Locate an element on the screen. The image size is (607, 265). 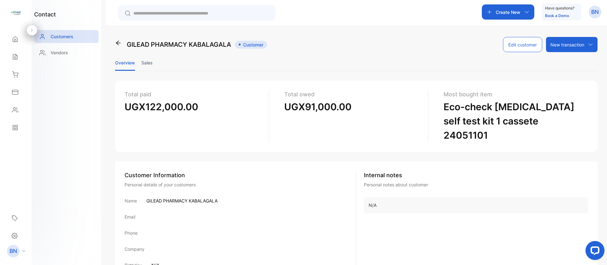
button: Open LiveChat chat widget is located at coordinates (15, 12).